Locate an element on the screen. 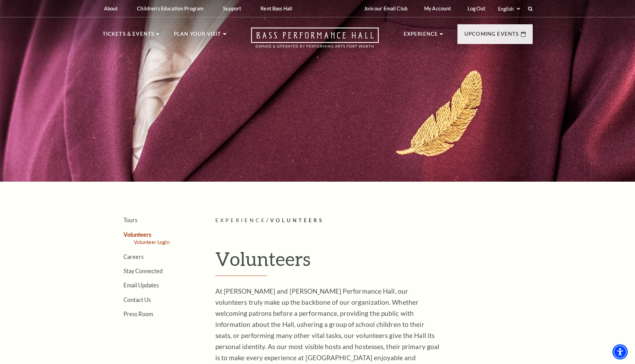 Image resolution: width=635 pixels, height=364 pixels. div: Accessibility Menu is located at coordinates (621, 352).